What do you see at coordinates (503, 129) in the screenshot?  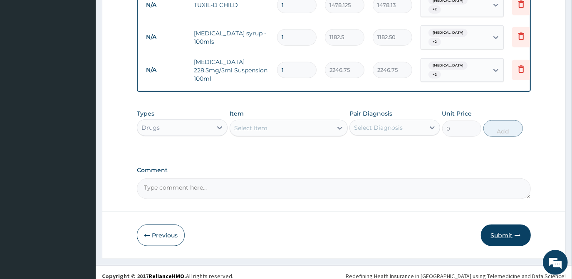 I see `button: Add` at bounding box center [503, 129].